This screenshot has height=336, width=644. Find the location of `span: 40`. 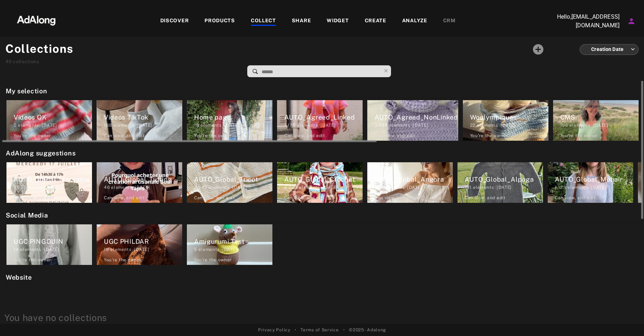

span: 40 is located at coordinates (8, 61).